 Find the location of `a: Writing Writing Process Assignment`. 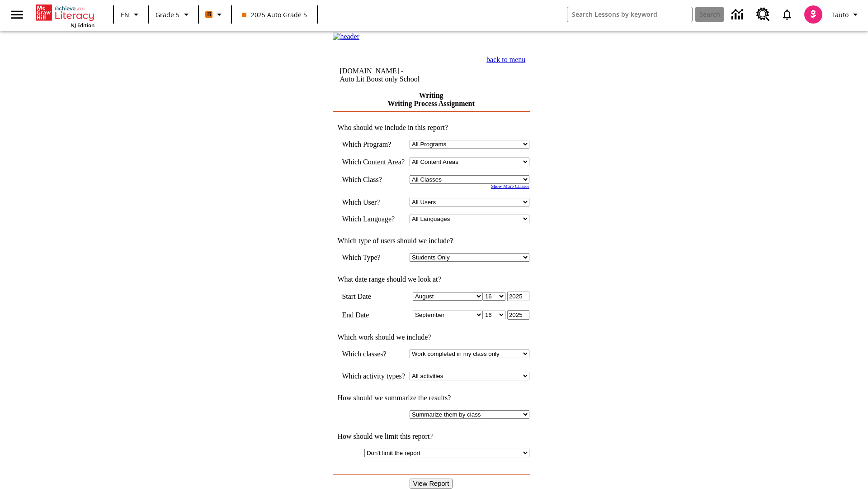

a: Writing Writing Process Assignment is located at coordinates (431, 99).